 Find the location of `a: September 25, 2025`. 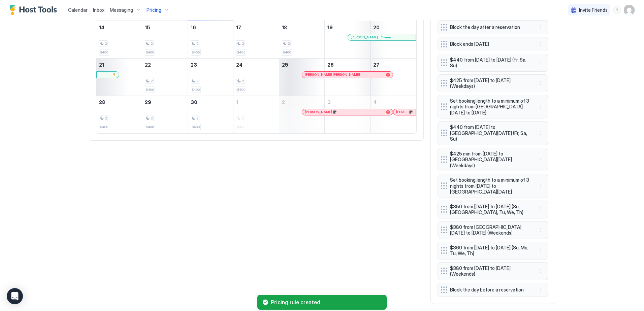

a: September 25, 2025 is located at coordinates (302, 65).